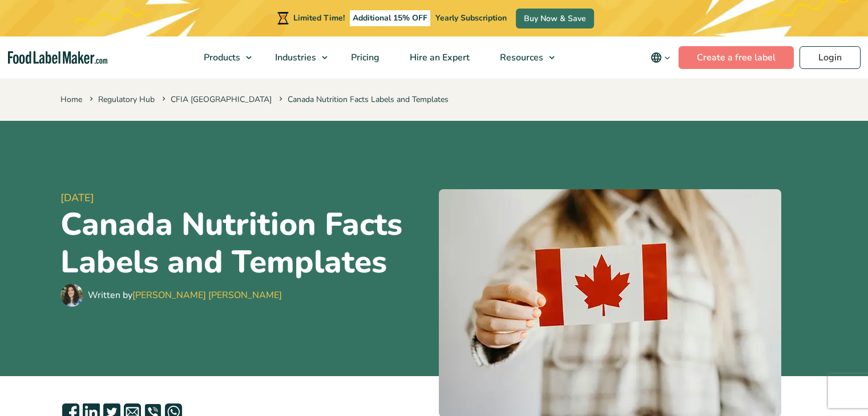 Image resolution: width=868 pixels, height=416 pixels. Describe the element at coordinates (295, 58) in the screenshot. I see `span: Industries` at that location.